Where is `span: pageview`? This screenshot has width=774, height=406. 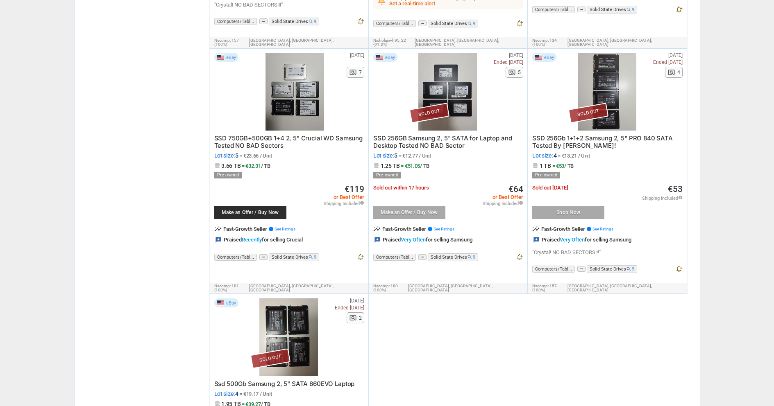
span: pageview is located at coordinates (353, 318).